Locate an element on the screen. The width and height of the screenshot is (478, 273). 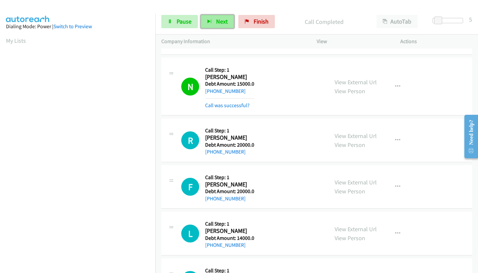
p: Call Completed is located at coordinates (324, 22).